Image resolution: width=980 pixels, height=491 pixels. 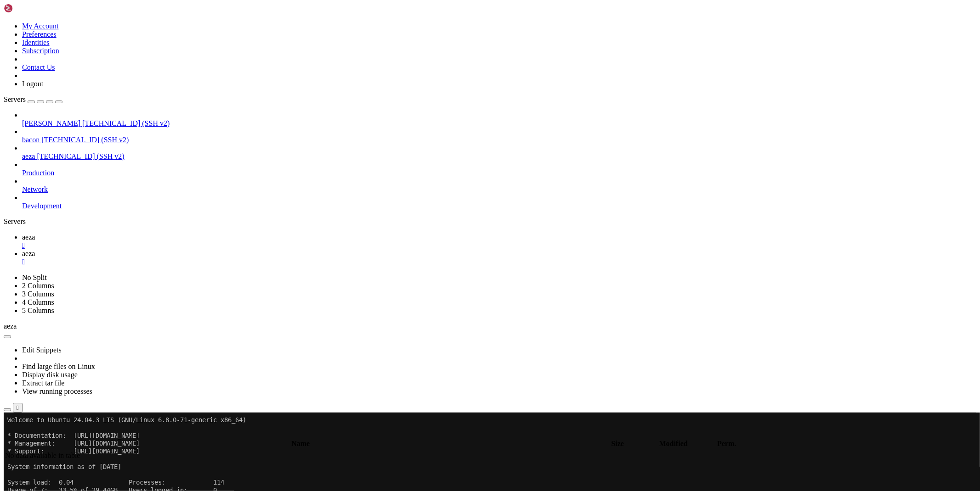 I want to click on a: No Split, so click(x=34, y=277).